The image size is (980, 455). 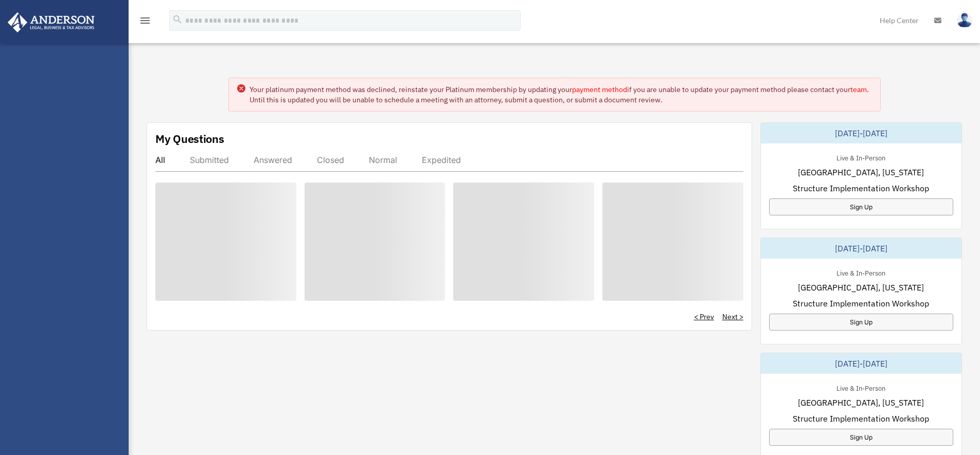 I want to click on i: menu, so click(x=145, y=21).